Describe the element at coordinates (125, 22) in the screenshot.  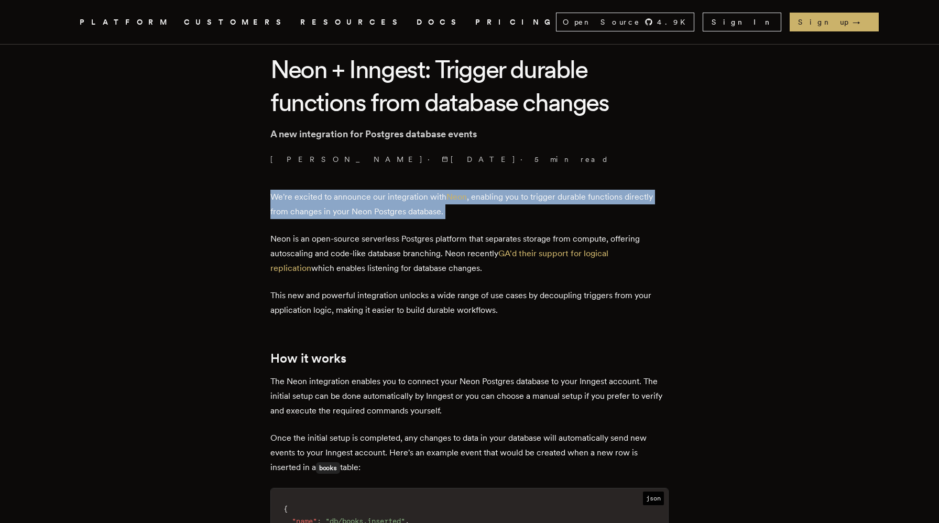
I see `button: PLATFORM` at that location.